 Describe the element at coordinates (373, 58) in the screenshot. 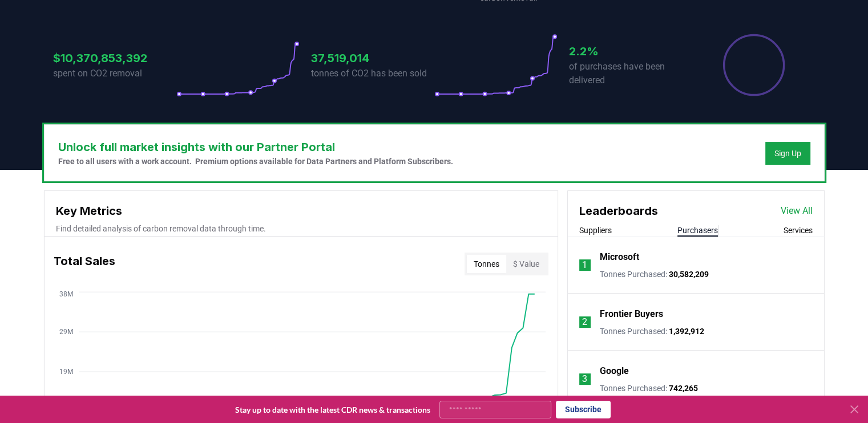

I see `h3: 37,519,014` at that location.